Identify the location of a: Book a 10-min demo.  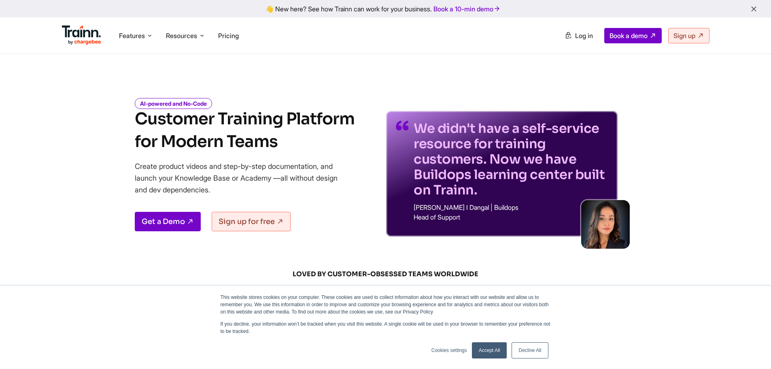
(467, 9).